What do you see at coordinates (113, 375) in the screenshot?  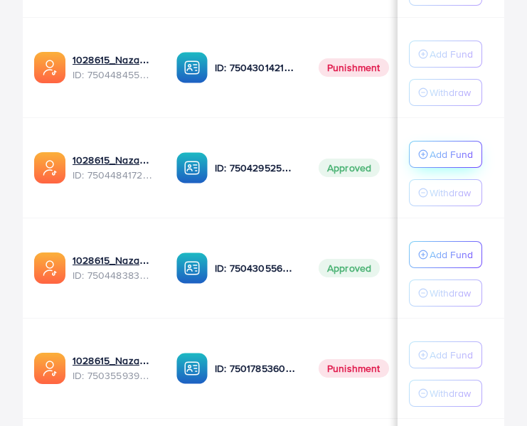 I see `span: ID: 7503559395683516423` at bounding box center [113, 375].